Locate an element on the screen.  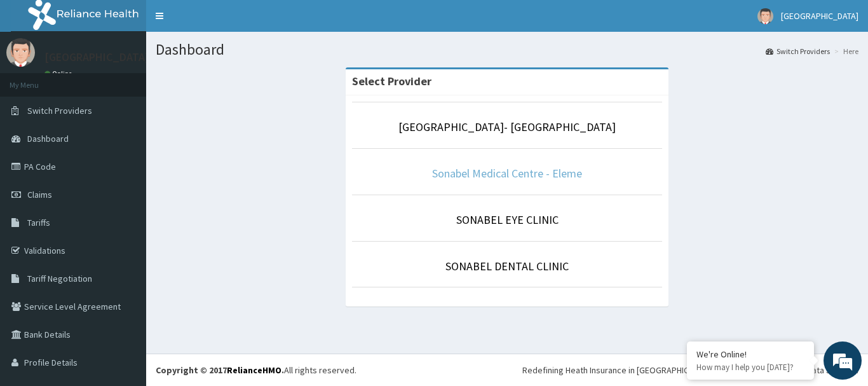
div: We're Online! is located at coordinates (751, 354).